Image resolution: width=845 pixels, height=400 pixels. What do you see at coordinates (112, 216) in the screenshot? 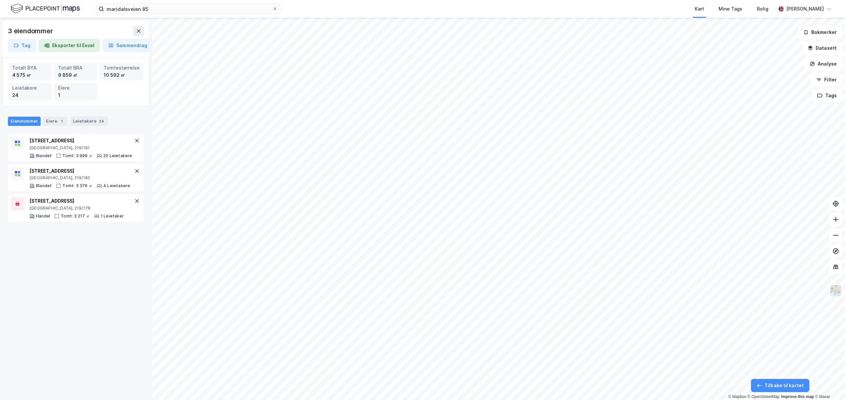
I see `div: 1 Leietaker` at bounding box center [112, 216].